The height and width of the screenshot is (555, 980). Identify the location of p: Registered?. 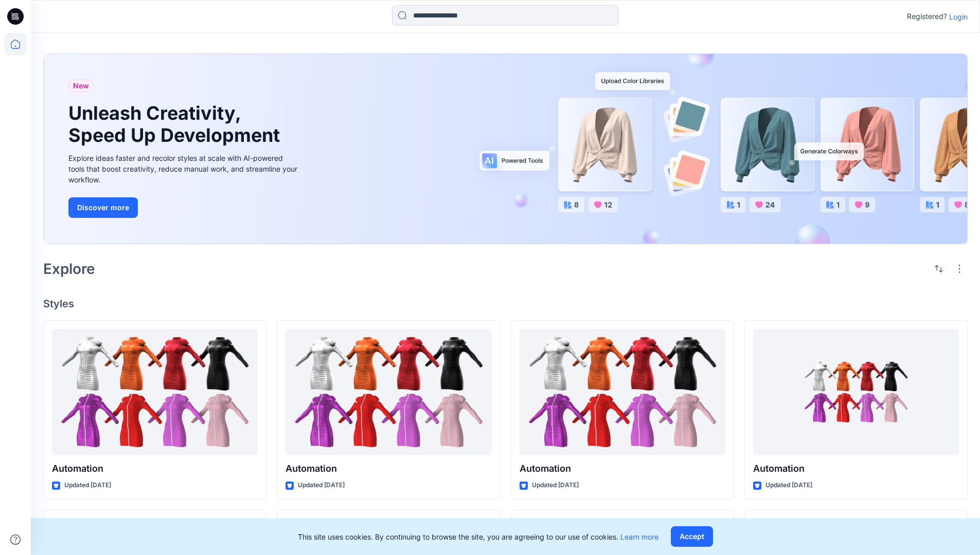
(927, 16).